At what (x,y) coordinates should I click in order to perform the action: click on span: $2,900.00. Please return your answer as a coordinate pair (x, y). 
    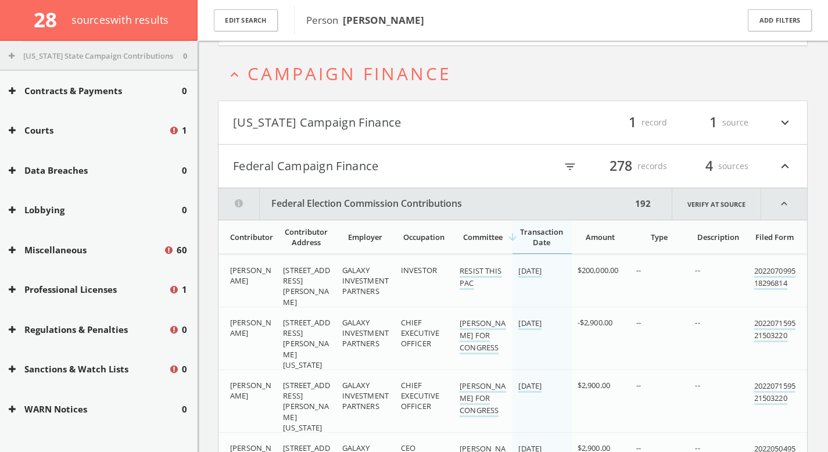
    Looking at the image, I should click on (594, 385).